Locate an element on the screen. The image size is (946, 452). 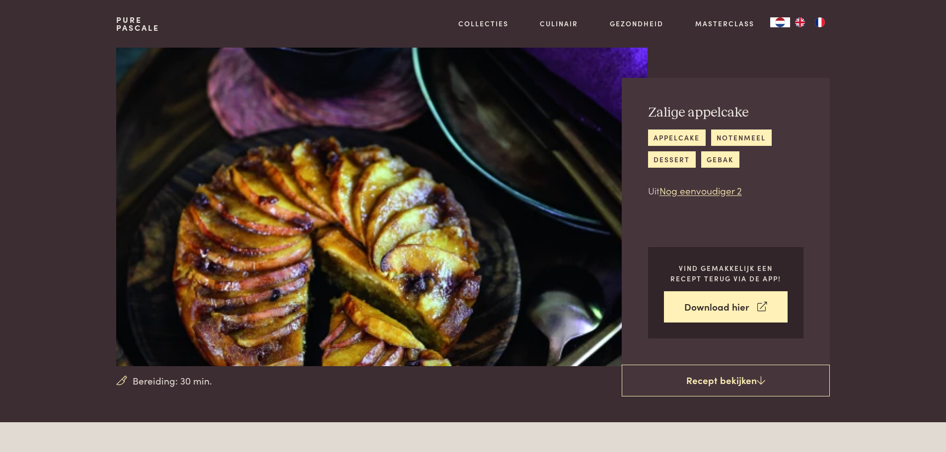
p: Uit is located at coordinates (725, 191).